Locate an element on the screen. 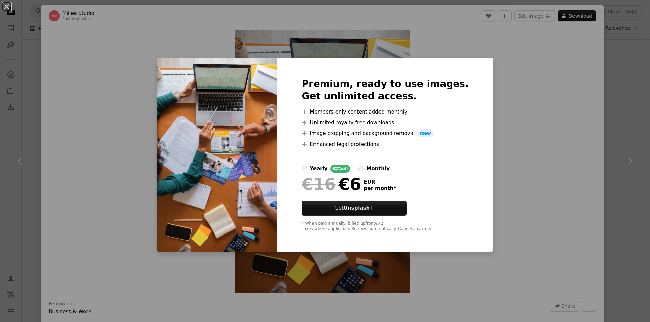 This screenshot has height=322, width=650. span: per month * is located at coordinates (380, 188).